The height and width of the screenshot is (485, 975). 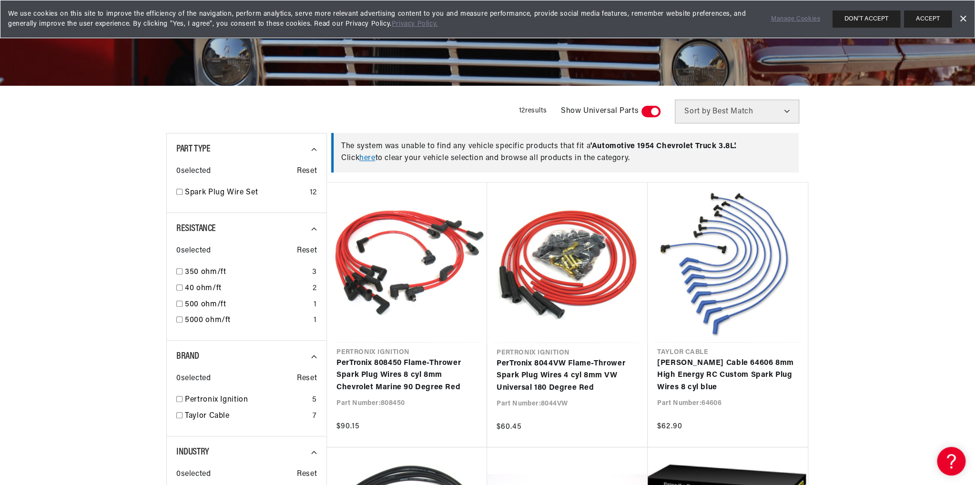 I want to click on a: here, so click(x=367, y=158).